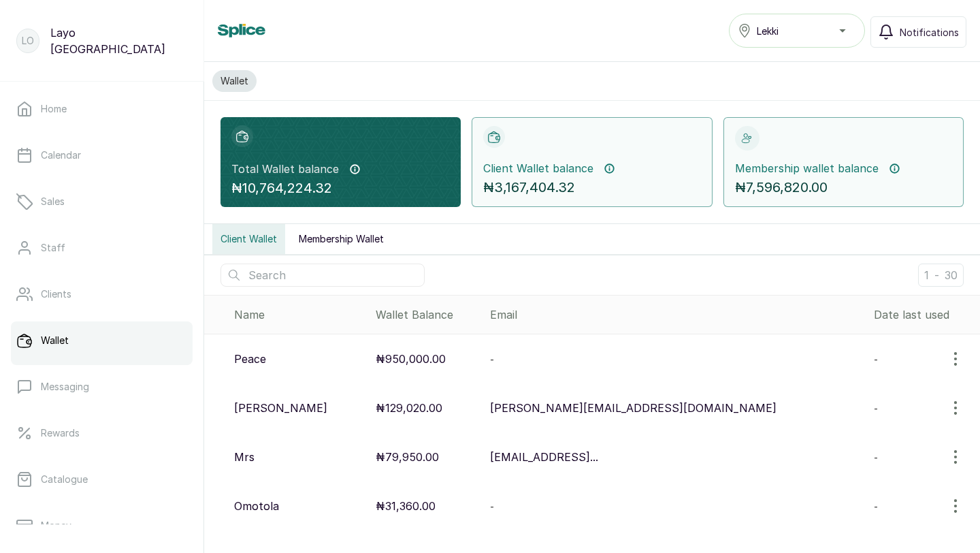  I want to click on button: Notifications, so click(919, 32).